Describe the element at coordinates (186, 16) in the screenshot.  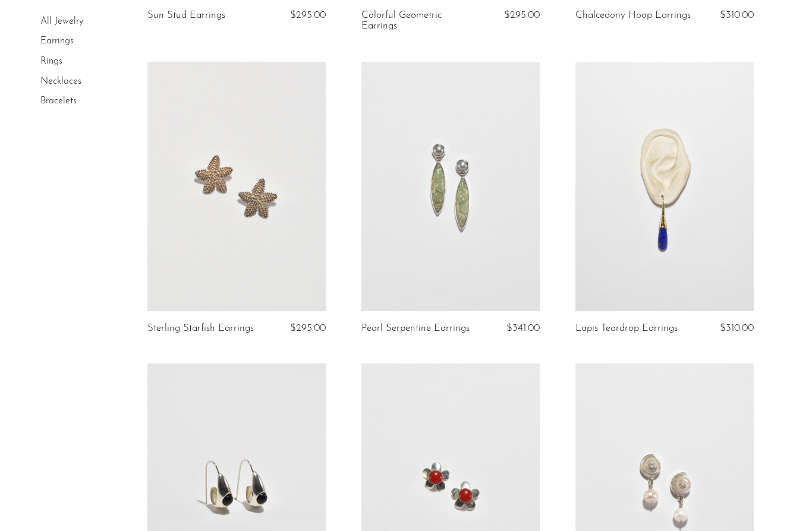
I see `a: Sun Stud Earrings` at that location.